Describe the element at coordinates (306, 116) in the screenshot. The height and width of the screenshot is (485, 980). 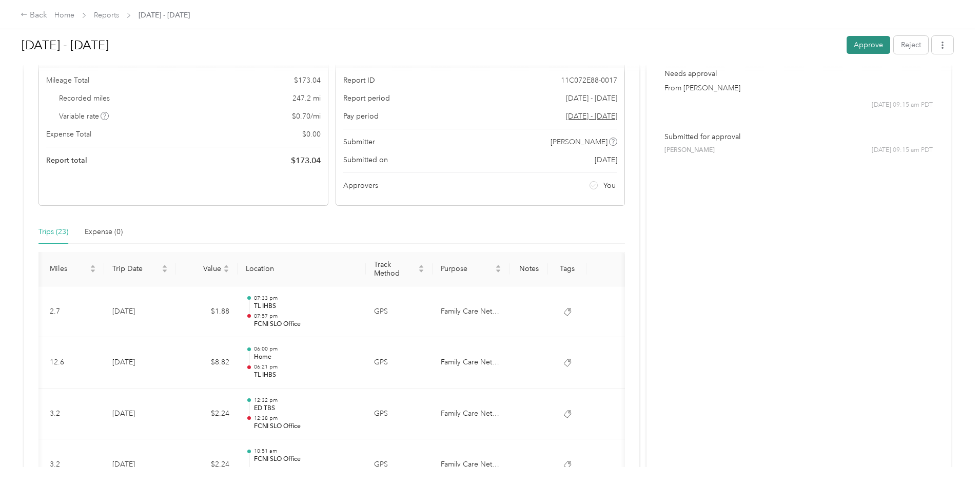
I see `span: $ 0.70 / mi` at that location.